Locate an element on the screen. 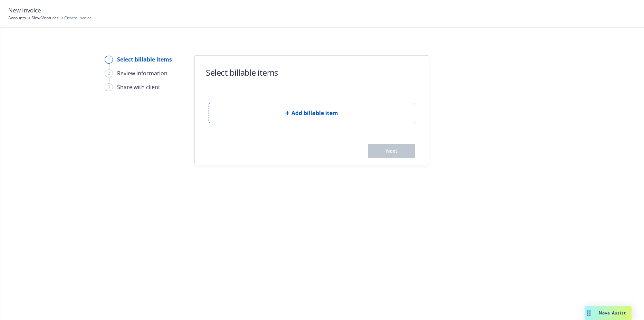 The height and width of the screenshot is (320, 644). span: Add billable item is located at coordinates (315, 113).